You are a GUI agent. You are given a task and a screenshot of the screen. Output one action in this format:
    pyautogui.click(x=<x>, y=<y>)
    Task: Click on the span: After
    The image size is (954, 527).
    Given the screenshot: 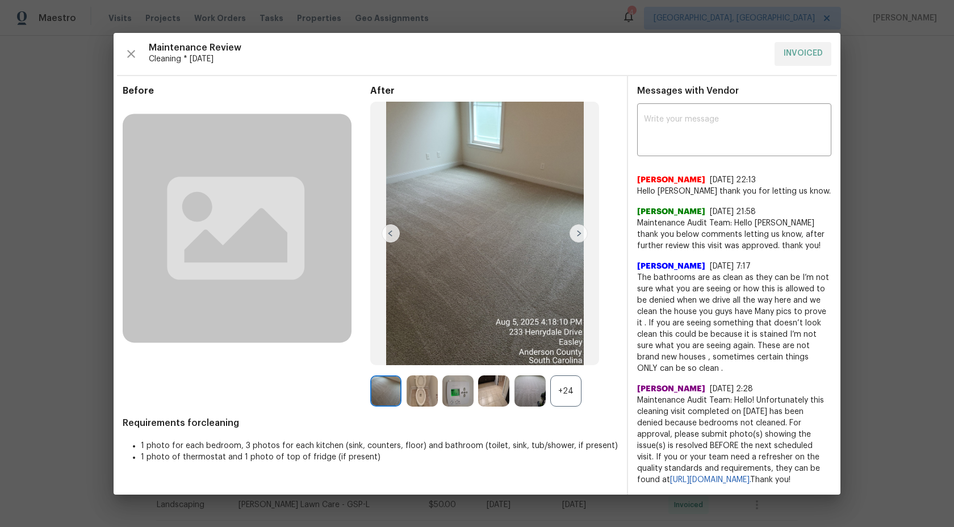 What is the action you would take?
    pyautogui.click(x=494, y=91)
    